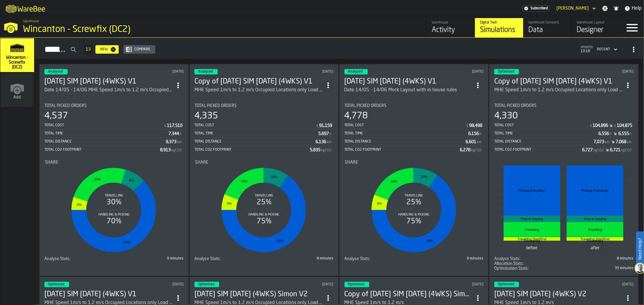  What do you see at coordinates (88, 49) in the screenshot?
I see `span: 13` at bounding box center [88, 49].